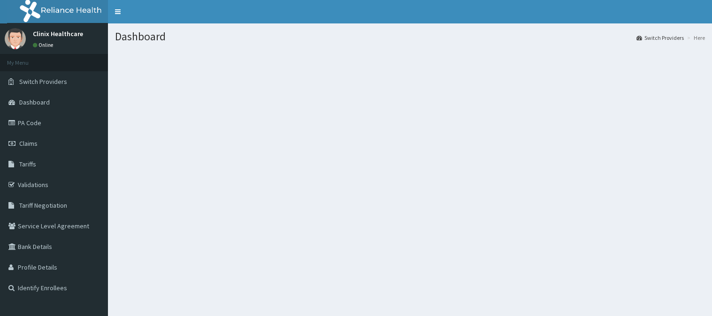 This screenshot has height=316, width=712. I want to click on span: Tariff Negotiation, so click(43, 206).